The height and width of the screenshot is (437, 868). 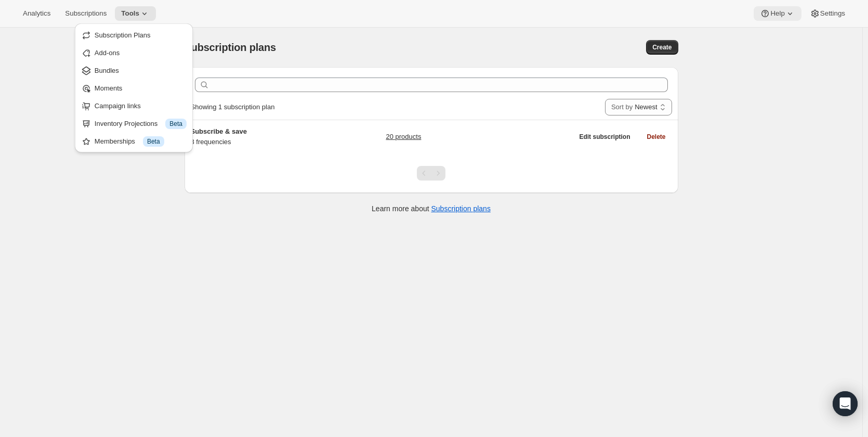 I want to click on span: Add-ons, so click(x=107, y=52).